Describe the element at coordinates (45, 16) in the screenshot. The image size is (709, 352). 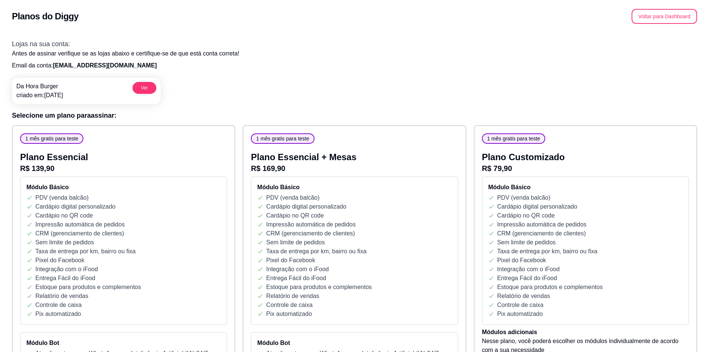
I see `h2: Planos do Diggy` at that location.